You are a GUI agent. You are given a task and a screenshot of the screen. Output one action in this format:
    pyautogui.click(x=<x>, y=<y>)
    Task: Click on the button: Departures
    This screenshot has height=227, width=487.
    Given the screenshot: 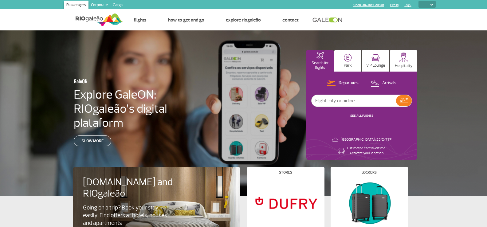 What is the action you would take?
    pyautogui.click(x=342, y=83)
    